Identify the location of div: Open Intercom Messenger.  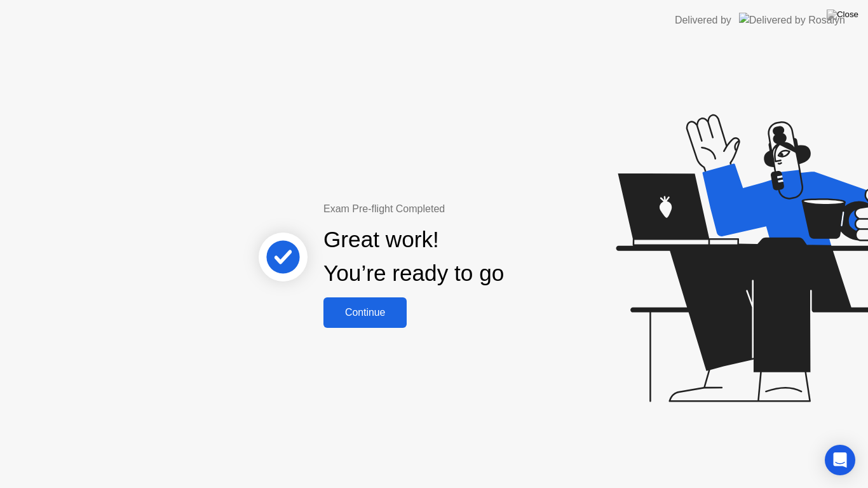
(840, 460).